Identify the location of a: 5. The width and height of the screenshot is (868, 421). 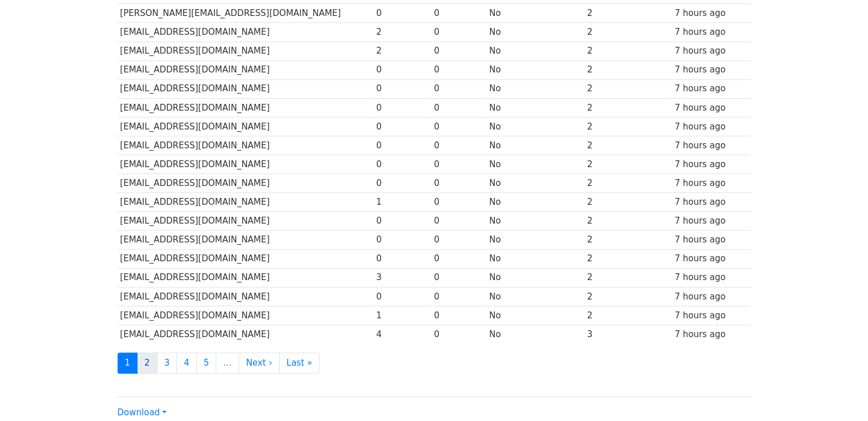
(206, 363).